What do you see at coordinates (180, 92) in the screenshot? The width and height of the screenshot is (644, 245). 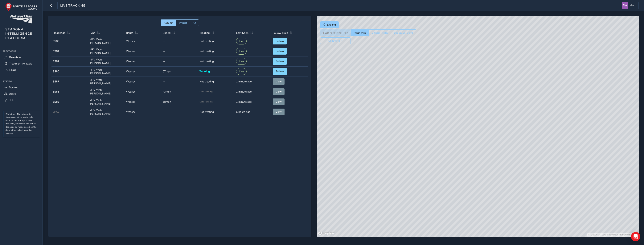 I see `td: 43mph` at bounding box center [180, 92].